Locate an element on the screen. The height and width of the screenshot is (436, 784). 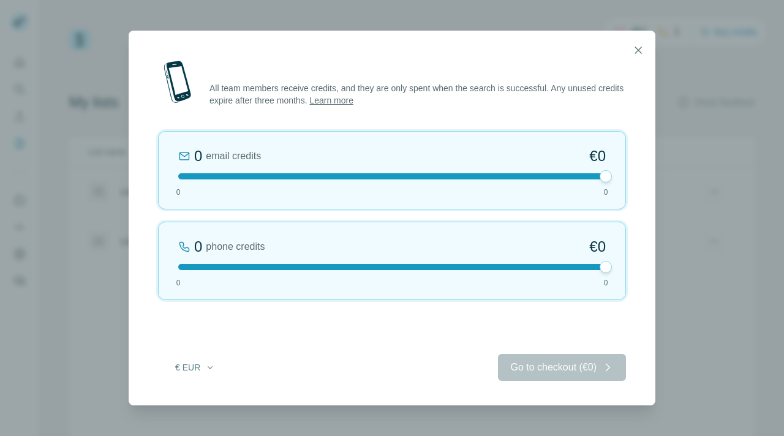
button: € EUR is located at coordinates (195, 367).